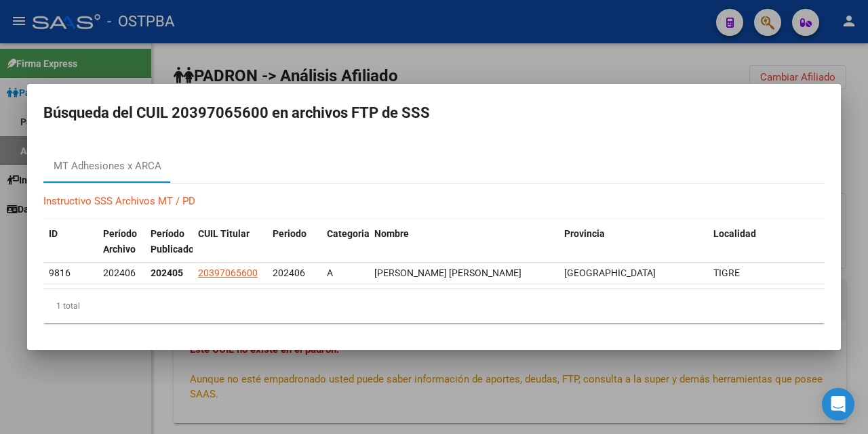 Image resolution: width=868 pixels, height=434 pixels. What do you see at coordinates (726, 273) in the screenshot?
I see `span: TIGRE` at bounding box center [726, 273].